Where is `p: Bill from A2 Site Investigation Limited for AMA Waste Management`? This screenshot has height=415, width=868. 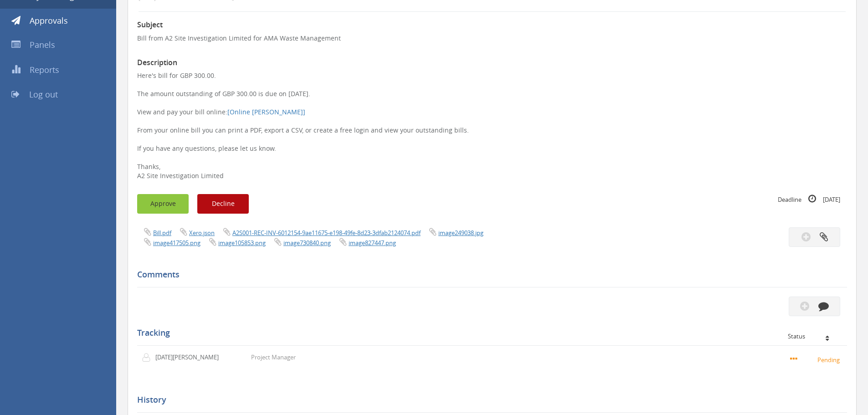 p: Bill from A2 Site Investigation Limited for AMA Waste Management is located at coordinates (492, 38).